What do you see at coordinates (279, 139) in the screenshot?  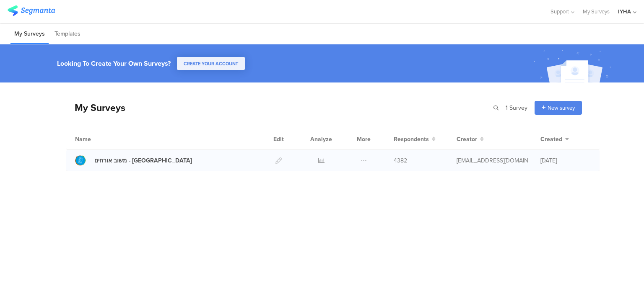 I see `div: Edit` at bounding box center [279, 139].